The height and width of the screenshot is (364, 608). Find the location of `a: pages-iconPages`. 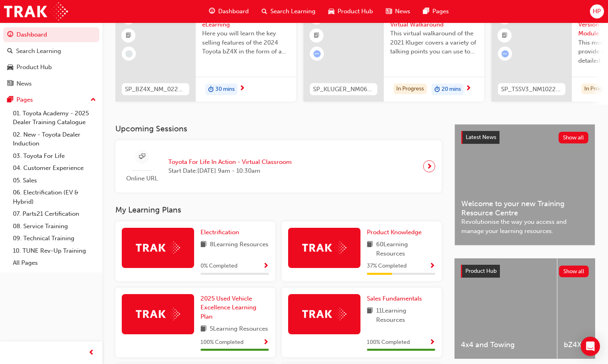

a: pages-iconPages is located at coordinates (436, 11).